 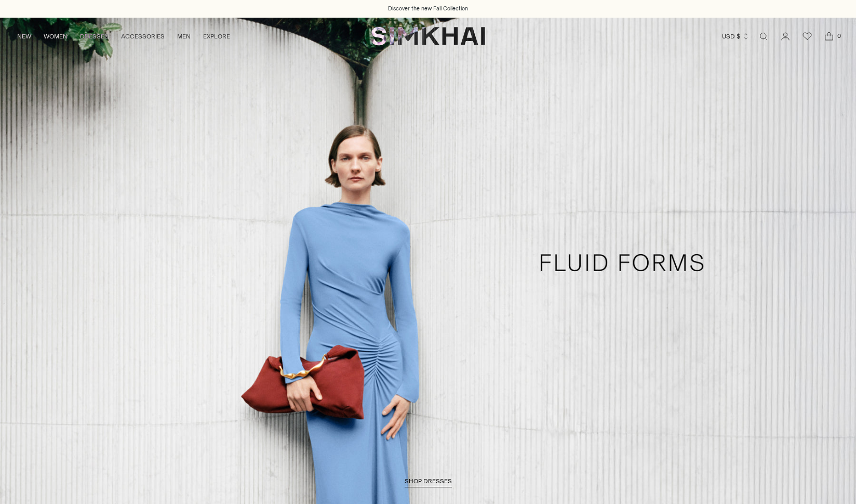 I want to click on h3: Discover the new Fall Collection, so click(x=428, y=8).